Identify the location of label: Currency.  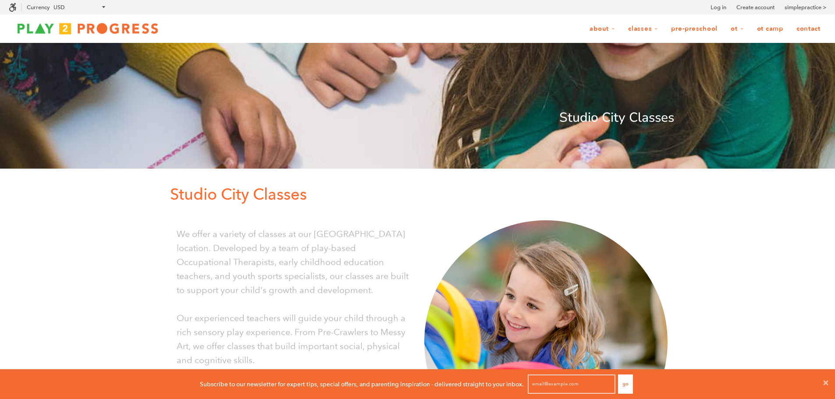
(38, 7).